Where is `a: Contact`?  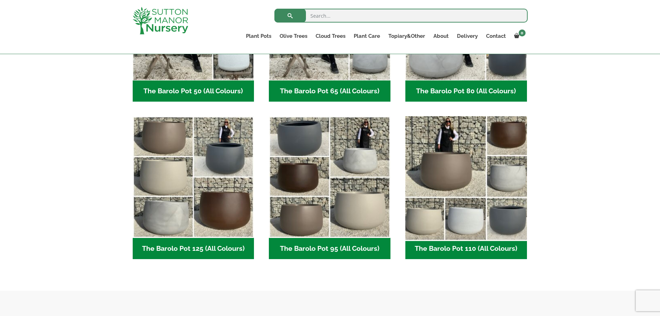 a: Contact is located at coordinates (496, 36).